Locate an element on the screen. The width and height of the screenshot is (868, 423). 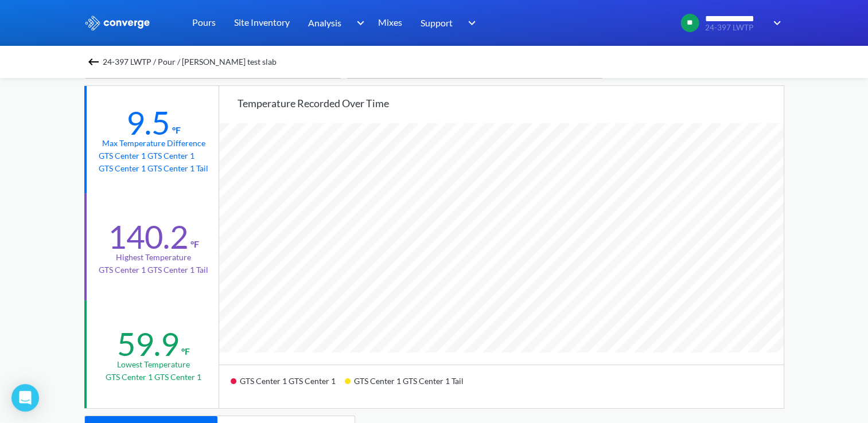
span: Support is located at coordinates (436, 22).